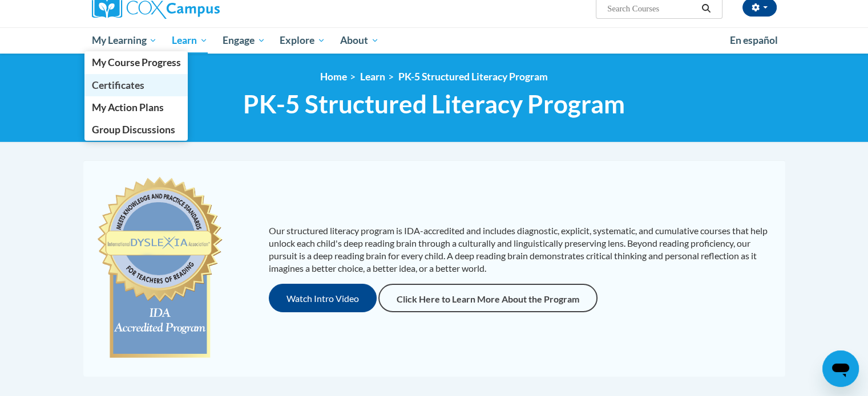 This screenshot has width=868, height=396. Describe the element at coordinates (133, 130) in the screenshot. I see `span: Group Discussions` at that location.